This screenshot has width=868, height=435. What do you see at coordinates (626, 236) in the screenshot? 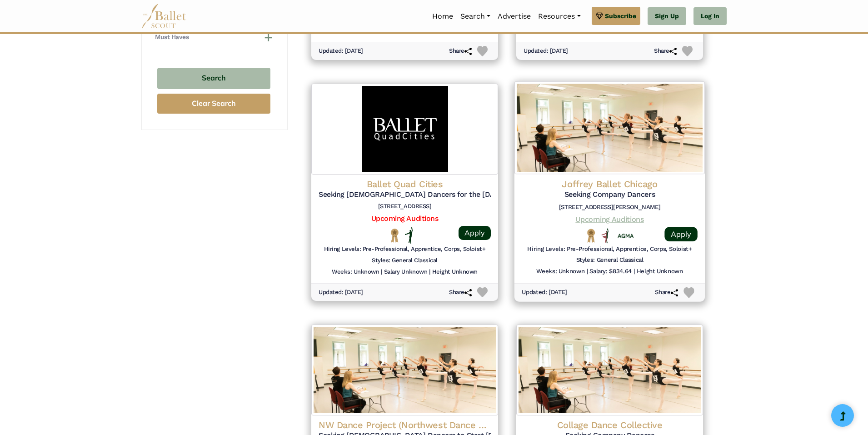
I see `img: Union` at bounding box center [626, 236].